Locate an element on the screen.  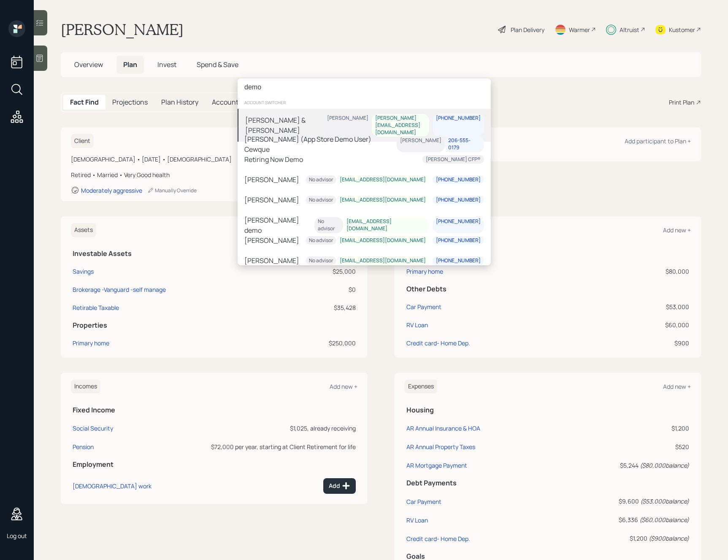
div: account switcher is located at coordinates (364, 102).